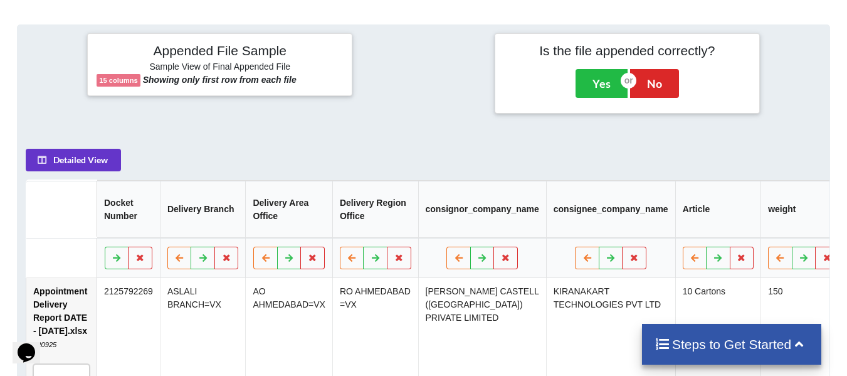 This screenshot has height=376, width=847. What do you see at coordinates (803, 209) in the screenshot?
I see `th: weight` at bounding box center [803, 209].